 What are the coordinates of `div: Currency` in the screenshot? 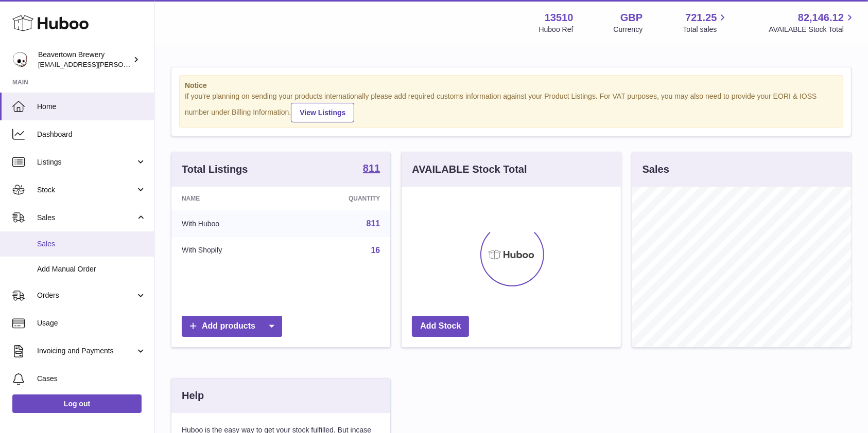 It's located at (628, 29).